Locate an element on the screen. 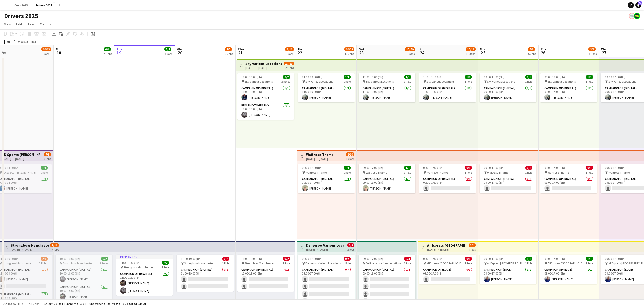  app-user-avatar: Nicola Price is located at coordinates (637, 16).